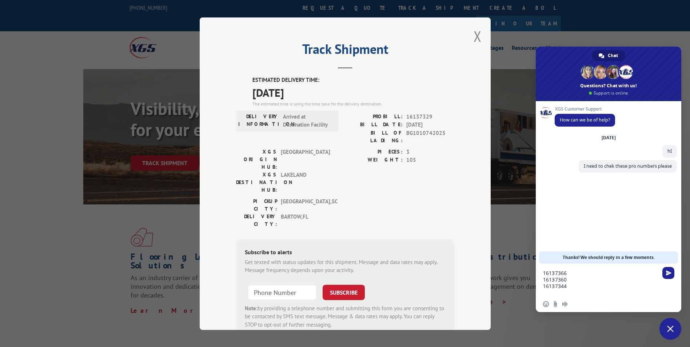  What do you see at coordinates (345, 316) in the screenshot?
I see `div: by providing a telephone number and submitting this form you are consenting to be contacted by SM...` at bounding box center [345, 316].